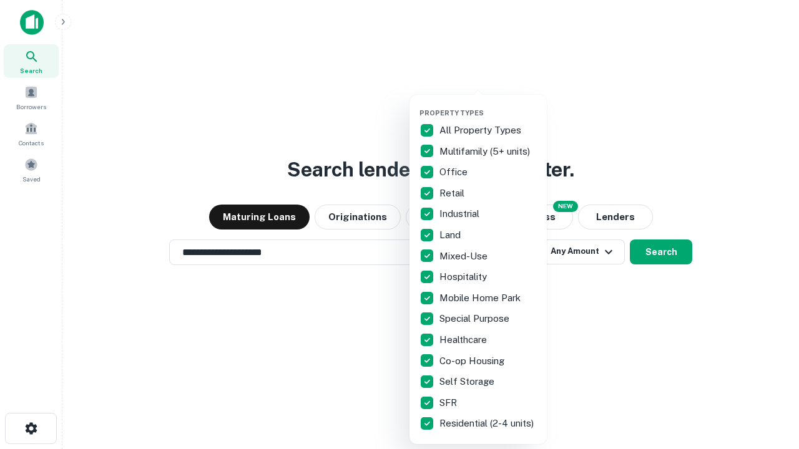  I want to click on p: Retail, so click(453, 193).